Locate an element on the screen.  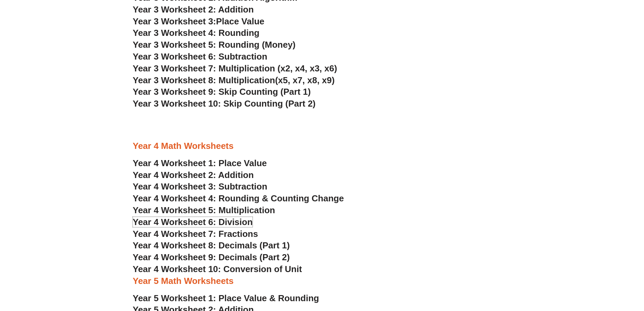
a: Year 3 Worksheet 7: Multiplication (x2, x4, x3, x6) is located at coordinates (235, 68).